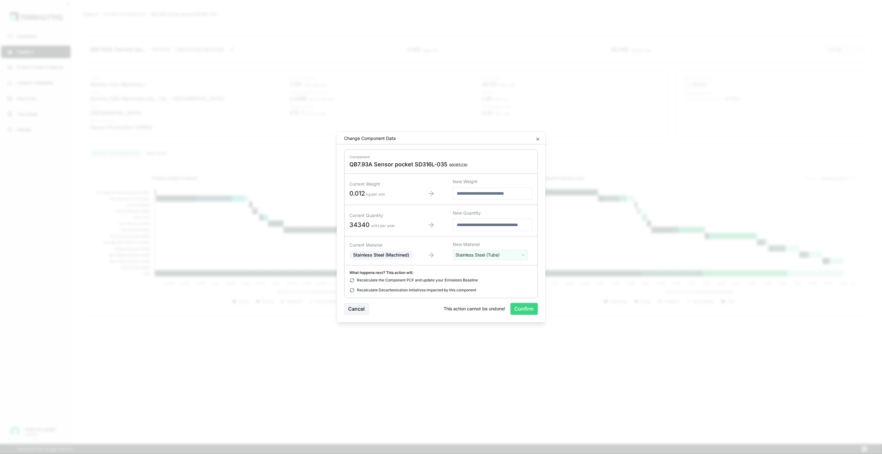 Image resolution: width=882 pixels, height=454 pixels. I want to click on div: Current Material, so click(379, 245).